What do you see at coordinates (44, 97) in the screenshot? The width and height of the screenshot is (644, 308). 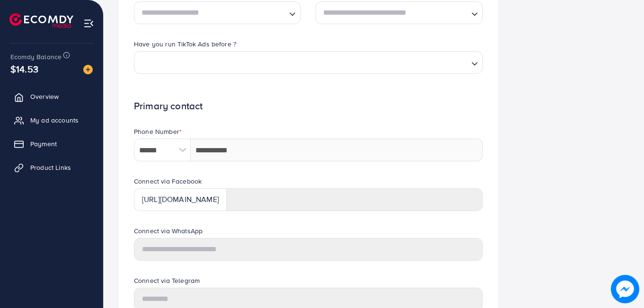 I see `span: Overview` at bounding box center [44, 97].